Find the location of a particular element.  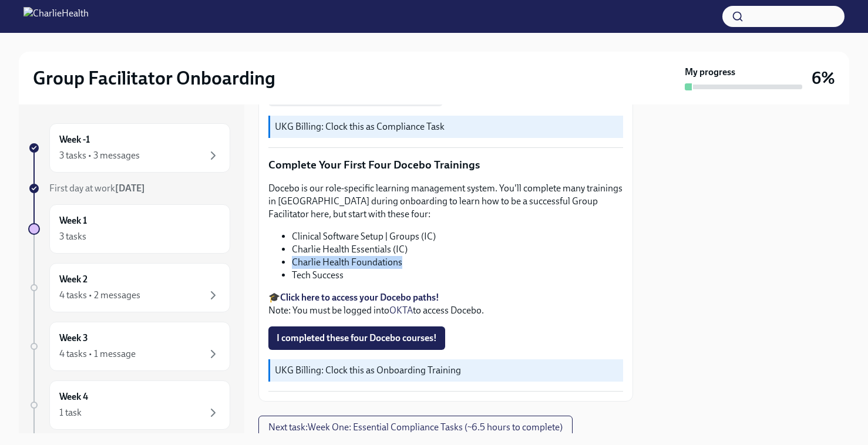

h6: Week 1 is located at coordinates (73, 221).